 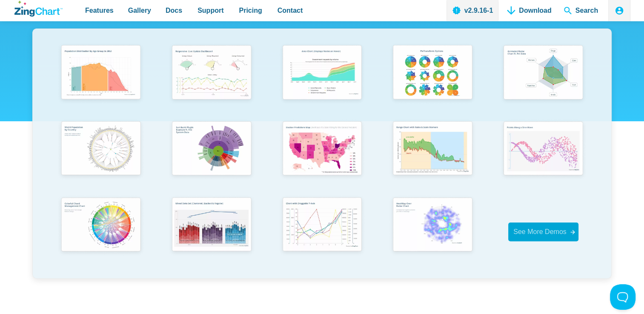 I want to click on a: Points Along a Sine Wave, so click(x=543, y=156).